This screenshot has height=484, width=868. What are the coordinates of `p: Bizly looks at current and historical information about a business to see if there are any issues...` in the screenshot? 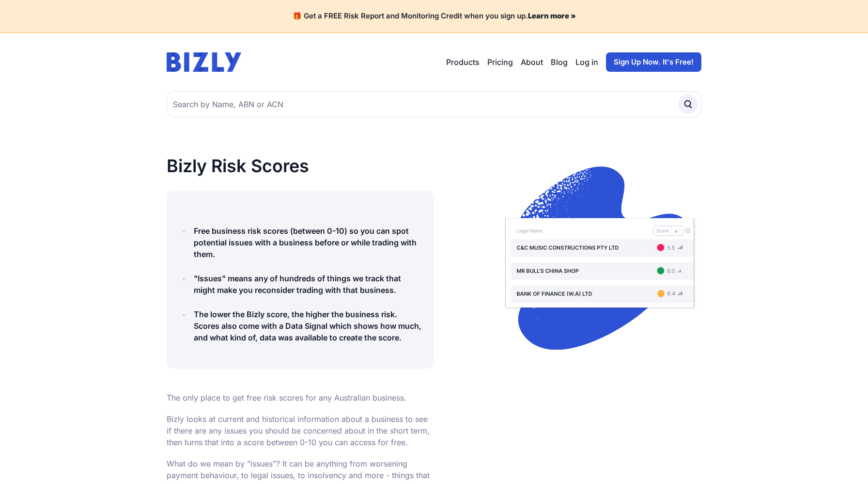 It's located at (300, 431).